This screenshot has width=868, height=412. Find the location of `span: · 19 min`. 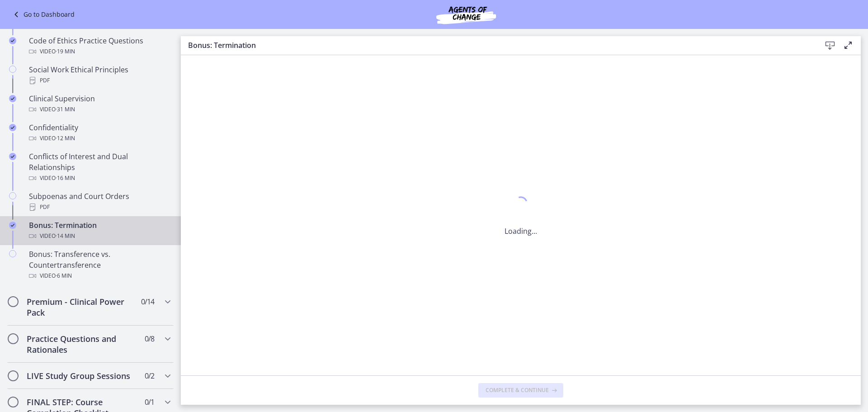

span: · 19 min is located at coordinates (65, 51).